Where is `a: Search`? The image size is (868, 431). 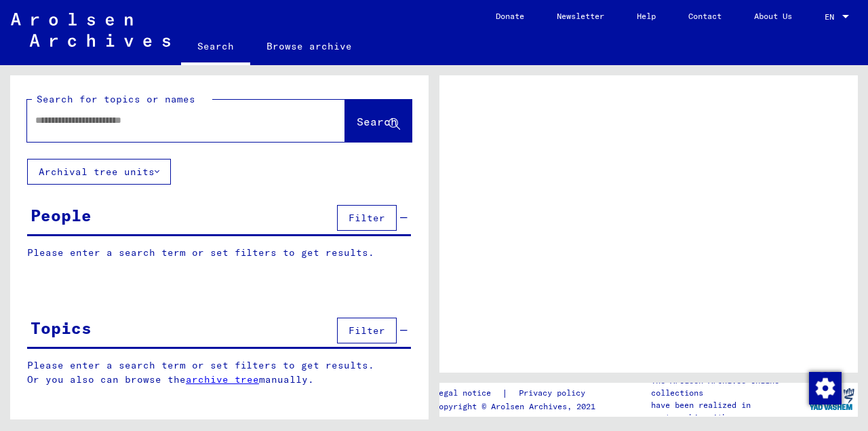 a: Search is located at coordinates (215, 47).